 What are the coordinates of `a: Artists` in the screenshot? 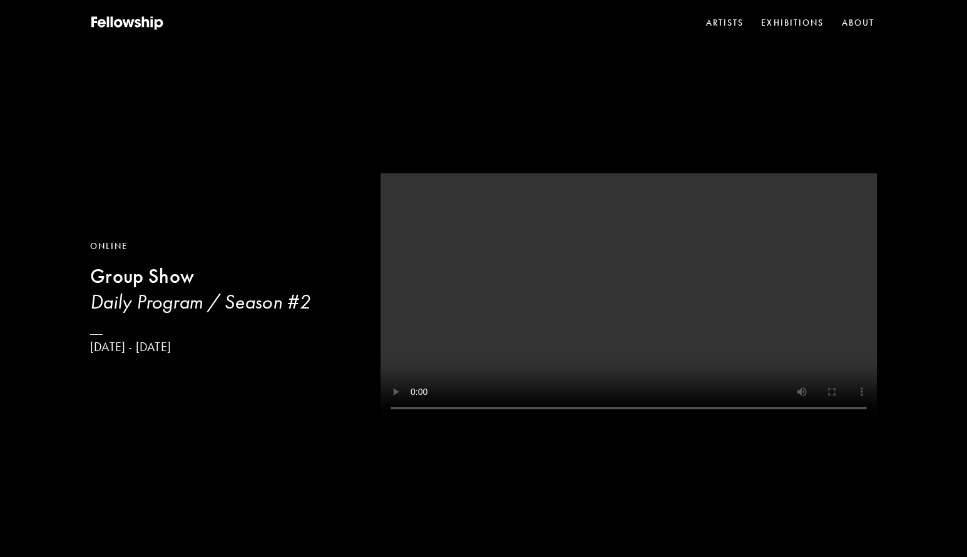 It's located at (725, 23).